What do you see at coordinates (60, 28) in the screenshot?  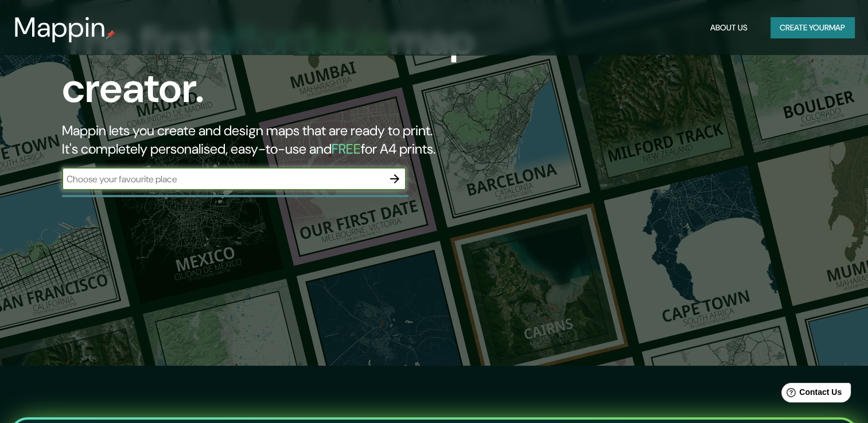 I see `h3: Mappin` at bounding box center [60, 28].